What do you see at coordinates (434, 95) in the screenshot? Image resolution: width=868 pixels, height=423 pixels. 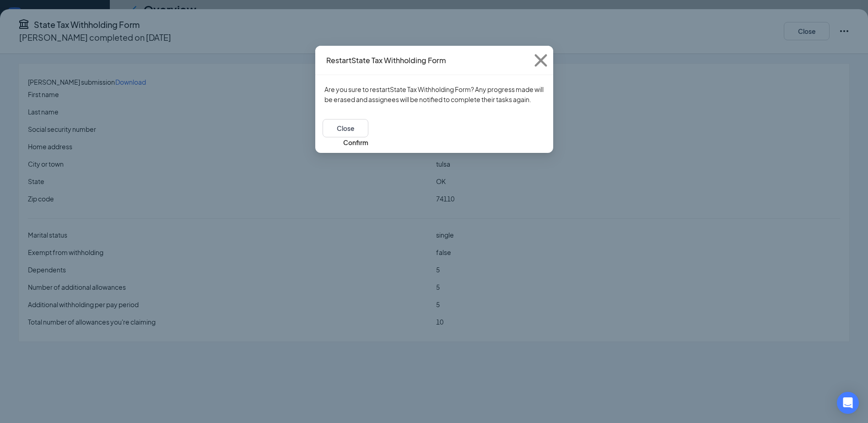 I see `p: Are you sure to restart State Tax Withholding Form ? Any progress made will be erased and assigne...` at bounding box center [434, 95].